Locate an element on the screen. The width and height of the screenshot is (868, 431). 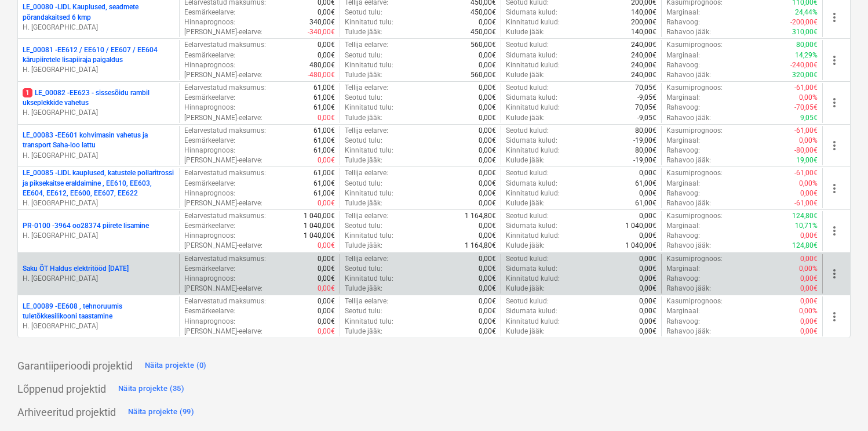
p: Tulude jääk : is located at coordinates (363, 331).